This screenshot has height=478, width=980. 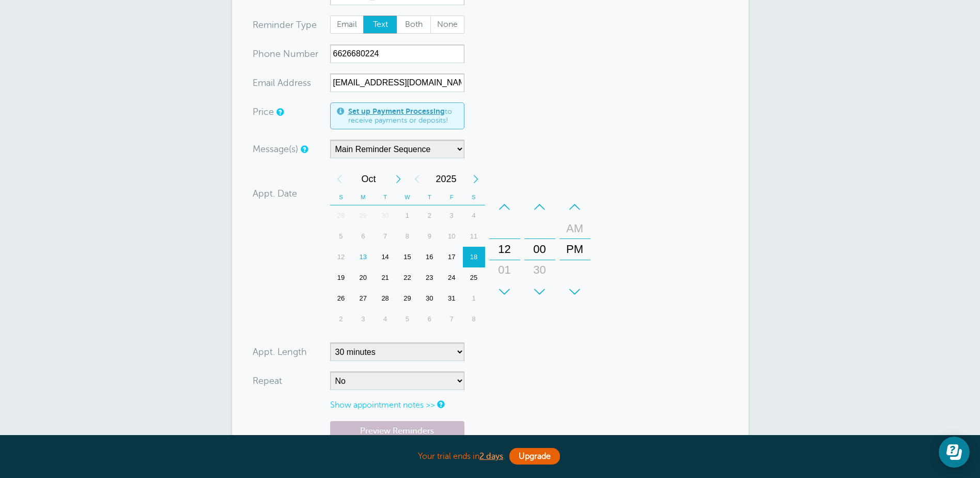 I want to click on div: 23, so click(x=430, y=278).